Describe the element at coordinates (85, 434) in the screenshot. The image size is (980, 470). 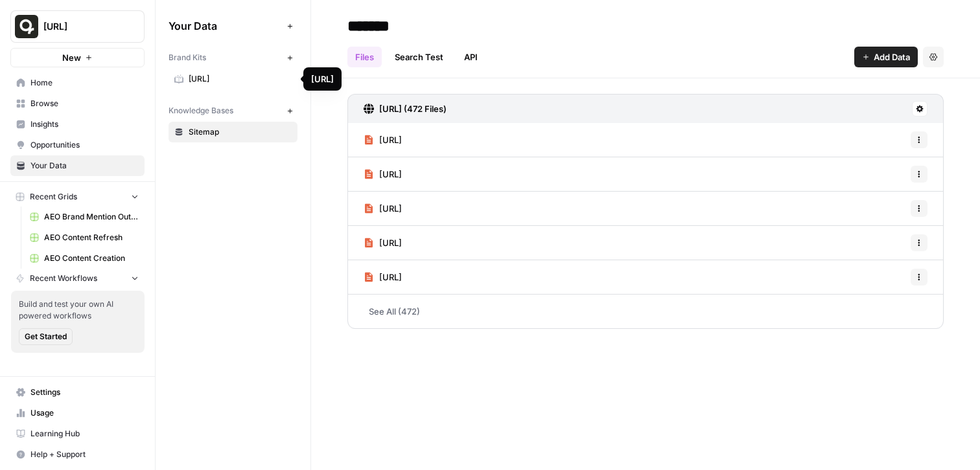
I see `span: Learning Hub` at that location.